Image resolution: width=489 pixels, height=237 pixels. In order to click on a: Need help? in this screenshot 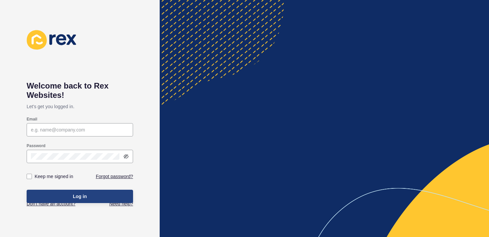, I will do `click(121, 203)`.